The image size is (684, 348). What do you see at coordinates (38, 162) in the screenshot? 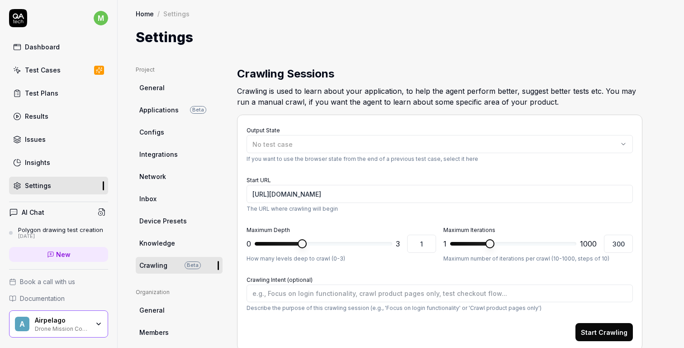
I see `div: Insights` at bounding box center [38, 162].